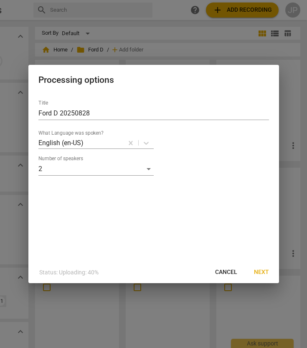 Image resolution: width=307 pixels, height=348 pixels. I want to click on span: Next, so click(262, 272).